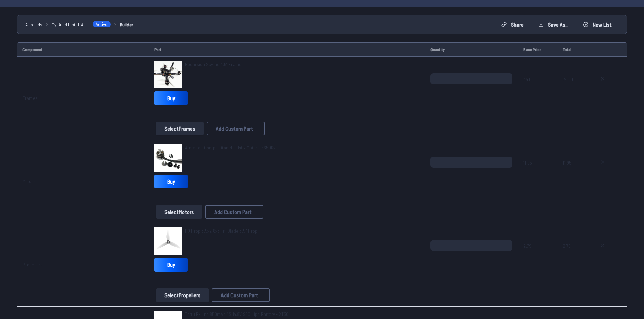 The width and height of the screenshot is (644, 319). I want to click on td: Total, so click(573, 49).